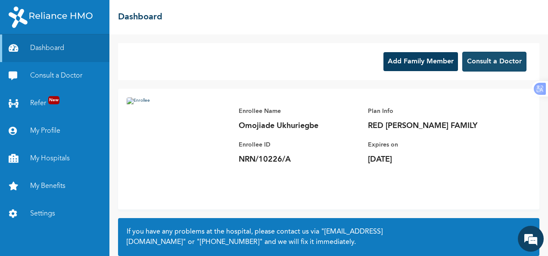 Image resolution: width=548 pixels, height=256 pixels. Describe the element at coordinates (428, 145) in the screenshot. I see `p: Expires on` at that location.